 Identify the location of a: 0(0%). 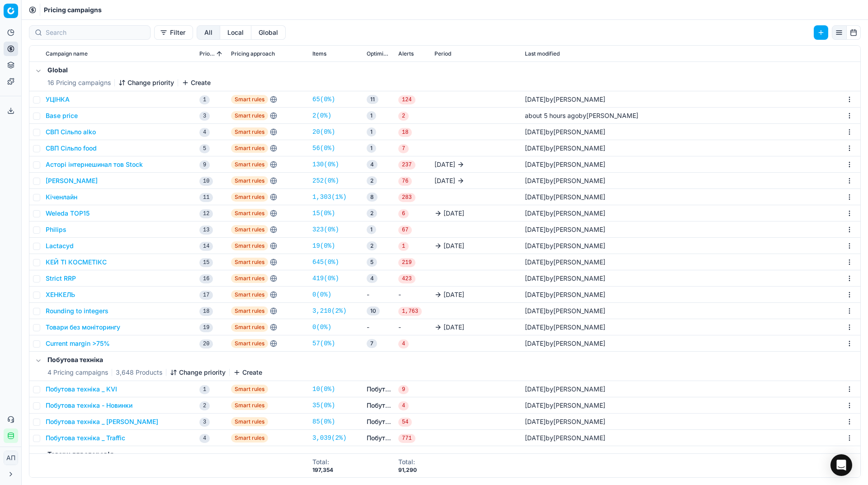
(322, 328).